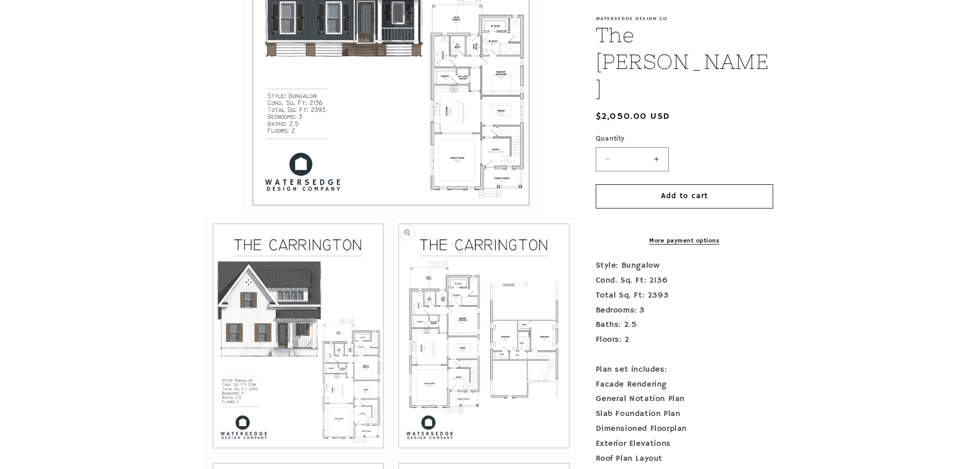 Image resolution: width=980 pixels, height=469 pixels. What do you see at coordinates (684, 429) in the screenshot?
I see `div: Dimensioned Floorplan` at bounding box center [684, 429].